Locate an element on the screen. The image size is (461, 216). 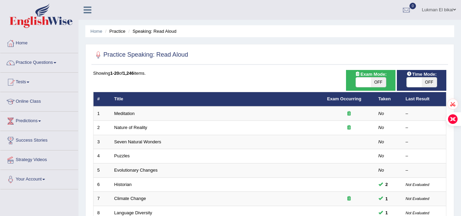
li: Practice is located at coordinates (114, 31).